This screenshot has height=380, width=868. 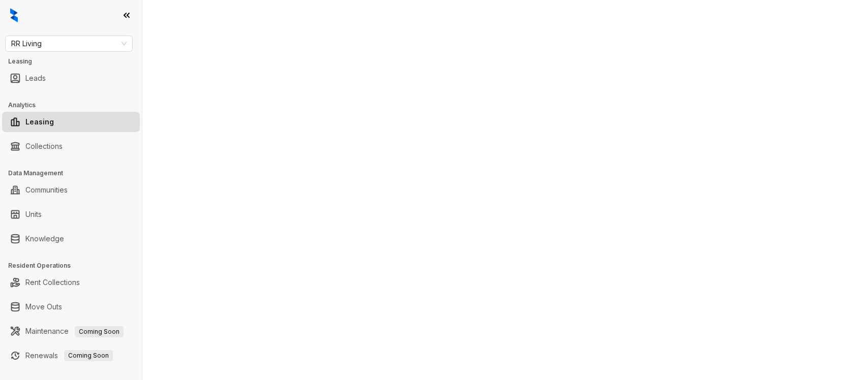 I want to click on li: Maintenance, so click(x=70, y=332).